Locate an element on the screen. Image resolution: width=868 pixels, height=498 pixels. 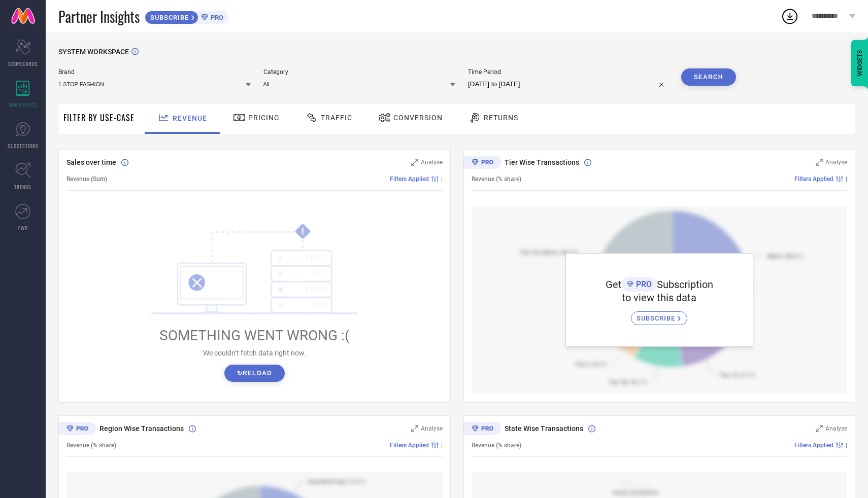
span: to view this data is located at coordinates (659, 298).